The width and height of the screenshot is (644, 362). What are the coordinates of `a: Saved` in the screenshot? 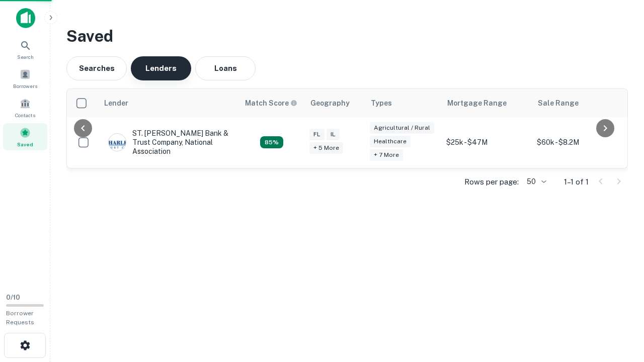 It's located at (25, 137).